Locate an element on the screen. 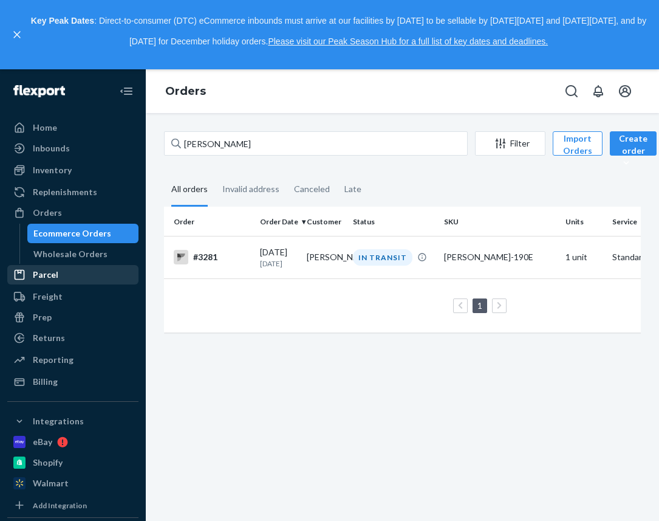  a: Page 1 is your current page is located at coordinates (480, 305).